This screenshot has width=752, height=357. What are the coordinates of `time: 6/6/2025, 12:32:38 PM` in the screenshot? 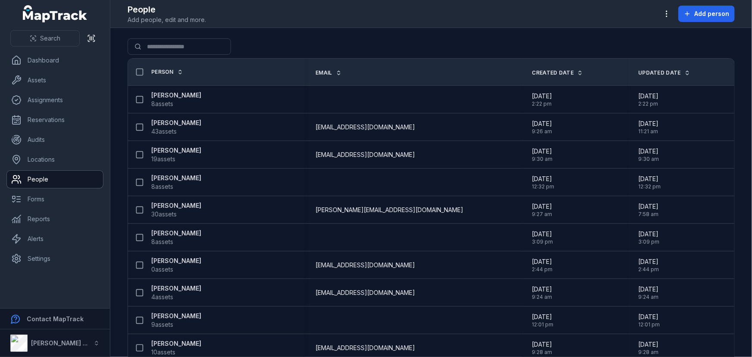 It's located at (649, 182).